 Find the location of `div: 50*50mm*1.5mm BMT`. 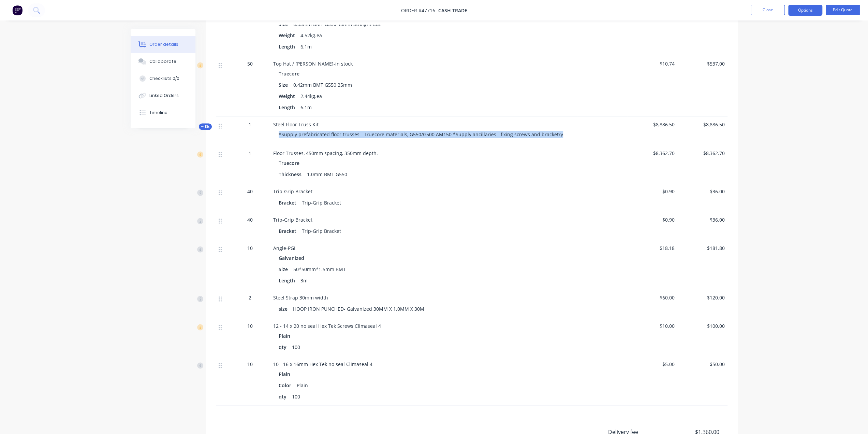

div: 50*50mm*1.5mm BMT is located at coordinates (320, 269).